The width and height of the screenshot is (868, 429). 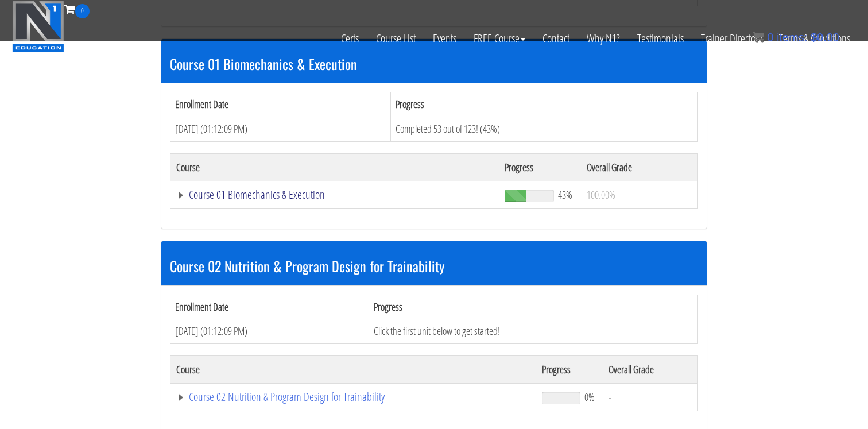 What do you see at coordinates (434, 64) in the screenshot?
I see `h3: Course 01 Biomechanics & Execution` at bounding box center [434, 64].